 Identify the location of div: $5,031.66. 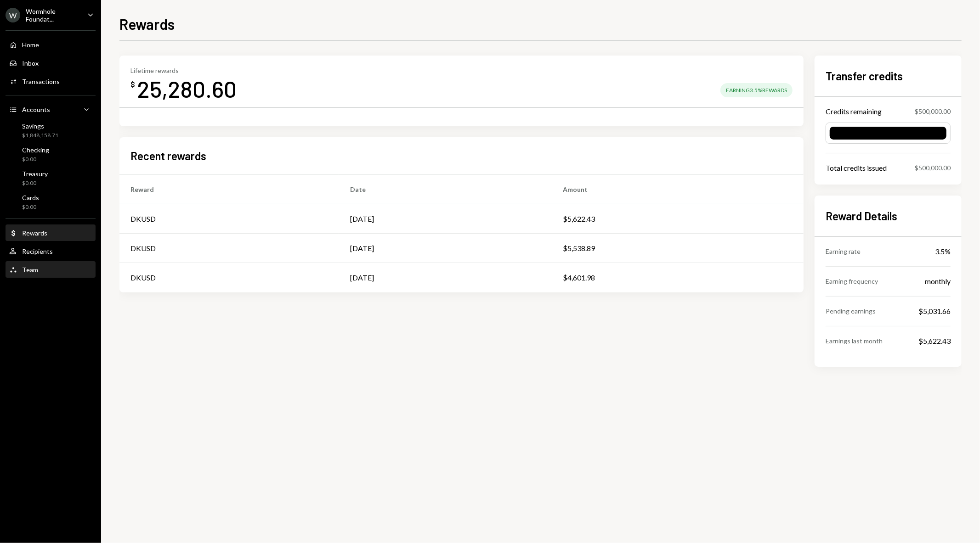
(934, 312).